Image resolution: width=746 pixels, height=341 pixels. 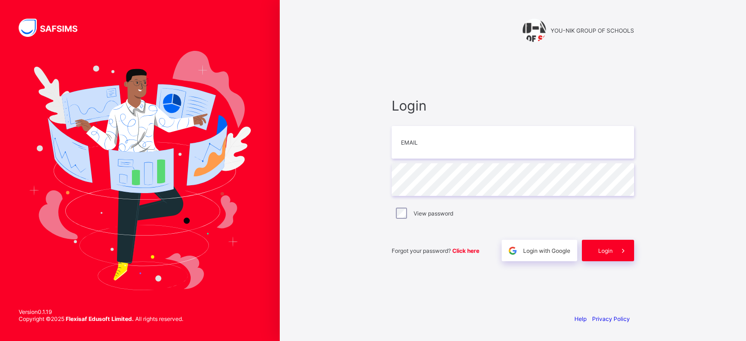 What do you see at coordinates (580, 318) in the screenshot?
I see `a: Help` at bounding box center [580, 318].